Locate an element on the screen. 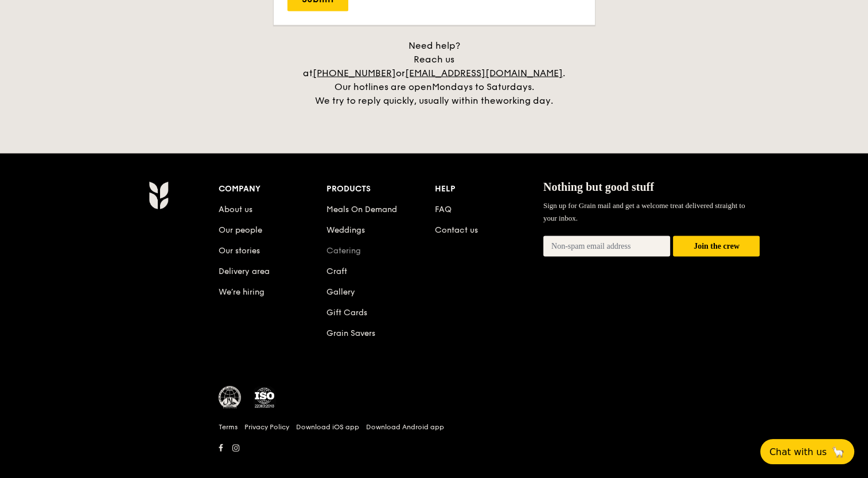 The height and width of the screenshot is (478, 868). button: Chat with us🦙 is located at coordinates (807, 452).